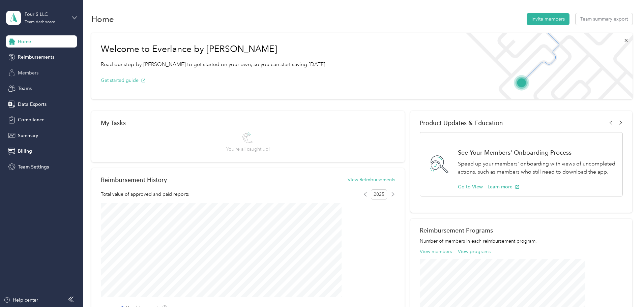 The width and height of the screenshot is (644, 307). I want to click on button: Invite members, so click(547, 19).